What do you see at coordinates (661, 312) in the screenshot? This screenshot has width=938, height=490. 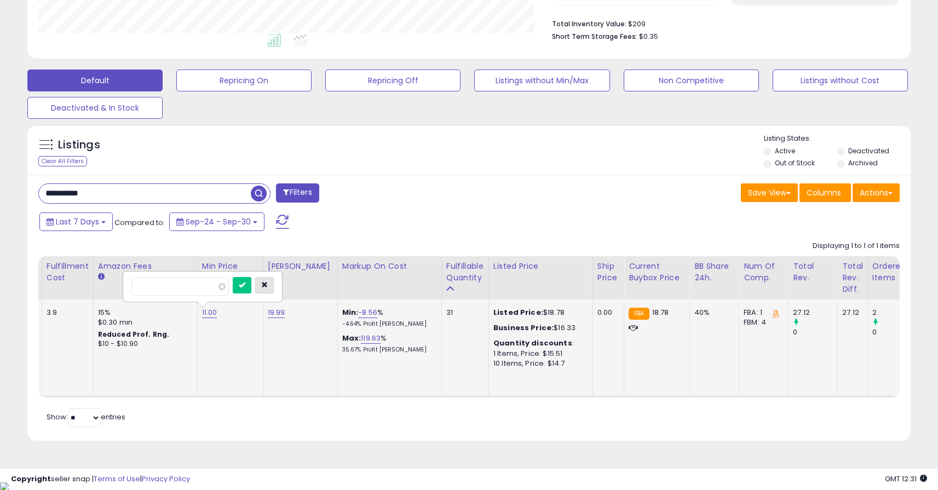 I see `span: 18.78` at bounding box center [661, 312].